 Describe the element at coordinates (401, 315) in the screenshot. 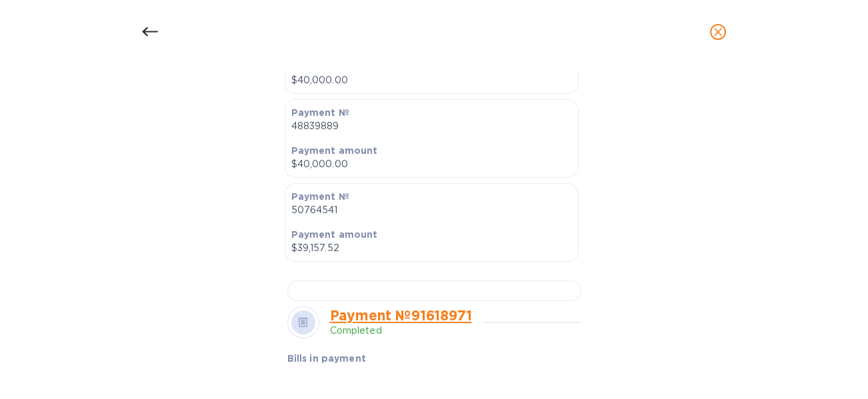

I see `a: Payment № 91618971` at that location.